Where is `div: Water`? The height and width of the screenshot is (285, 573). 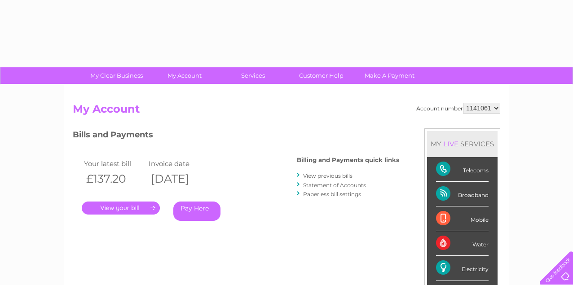 div: Water is located at coordinates (462, 243).